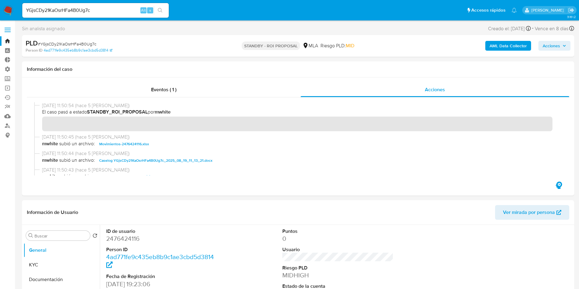 The height and width of the screenshot is (289, 579). Describe the element at coordinates (62, 280) in the screenshot. I see `button: Documentación` at that location.